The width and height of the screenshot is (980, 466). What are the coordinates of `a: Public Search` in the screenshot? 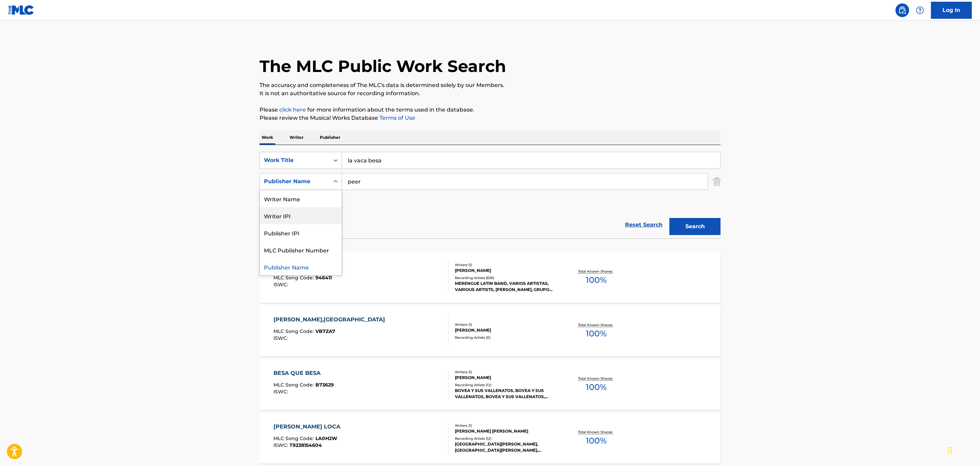 It's located at (902, 10).